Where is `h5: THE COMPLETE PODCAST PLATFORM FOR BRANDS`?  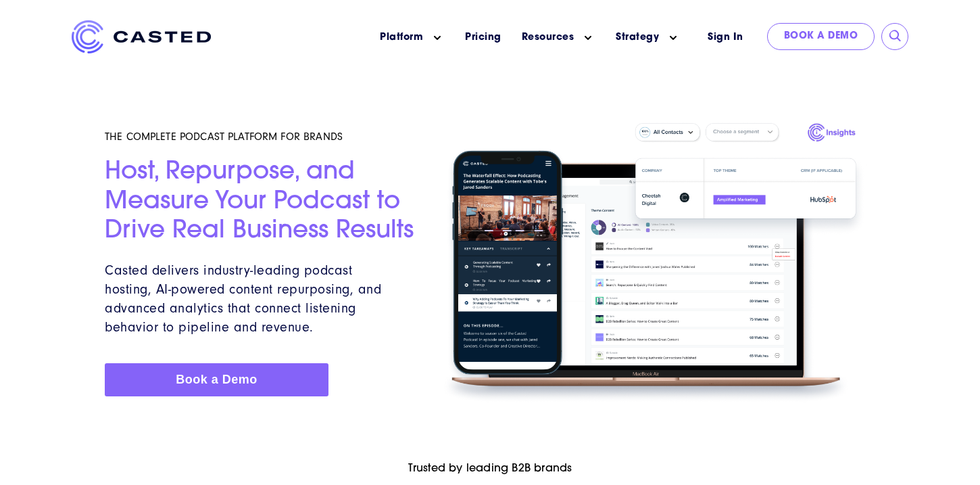
h5: THE COMPLETE PODCAST PLATFORM FOR BRANDS is located at coordinates (260, 137).